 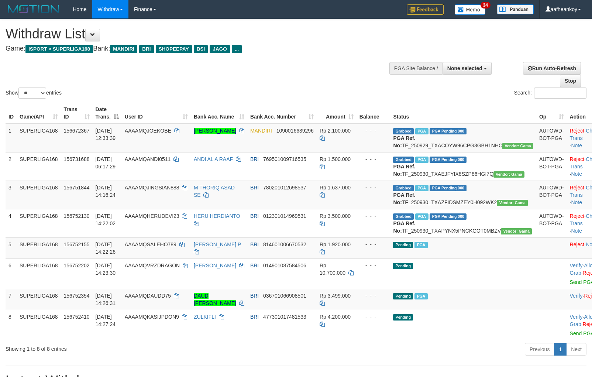 What do you see at coordinates (295, 131) in the screenshot?
I see `span: Copy 1090016639296 to clipboard` at bounding box center [295, 131].